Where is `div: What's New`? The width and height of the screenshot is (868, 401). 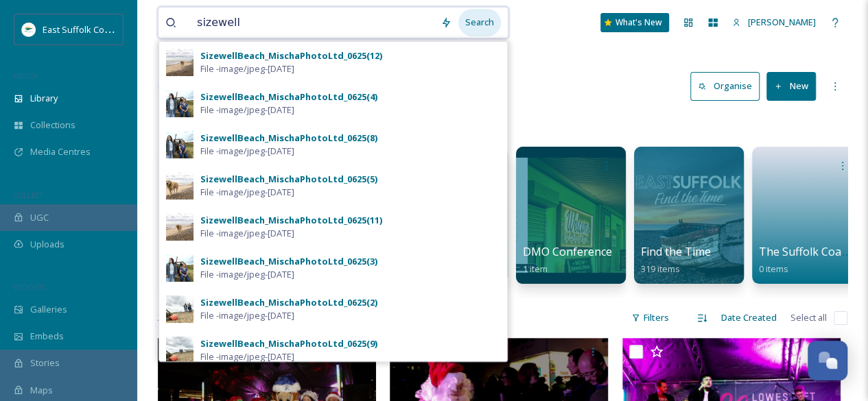
div: What's New is located at coordinates (635, 23).